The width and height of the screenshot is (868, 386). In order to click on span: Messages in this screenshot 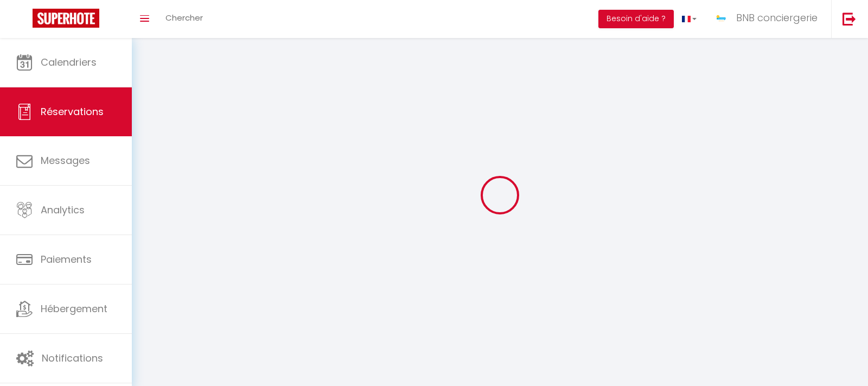, I will do `click(65, 160)`.